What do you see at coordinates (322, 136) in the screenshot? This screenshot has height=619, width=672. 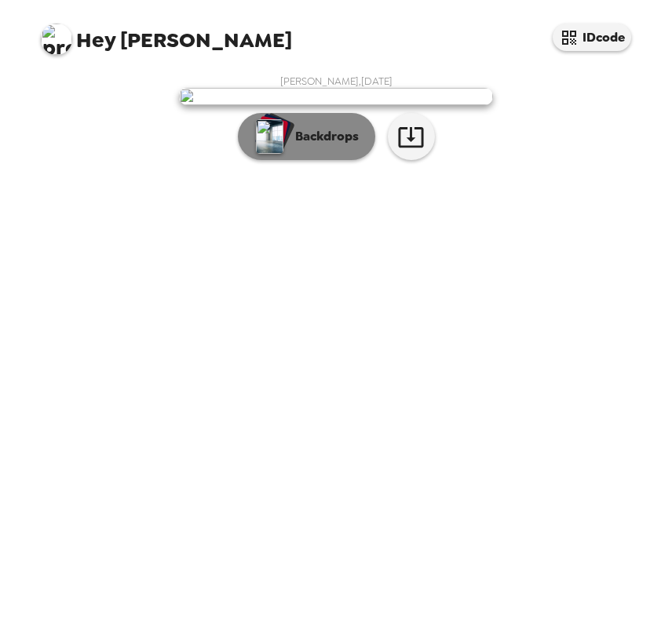 I see `p: Backdrops` at bounding box center [322, 136].